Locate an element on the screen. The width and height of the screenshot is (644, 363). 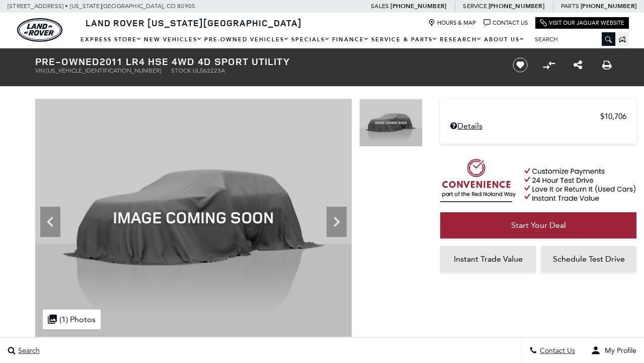
h1: 2011 LR4 HSE 4WD 4D Sport Utility is located at coordinates (265, 62).